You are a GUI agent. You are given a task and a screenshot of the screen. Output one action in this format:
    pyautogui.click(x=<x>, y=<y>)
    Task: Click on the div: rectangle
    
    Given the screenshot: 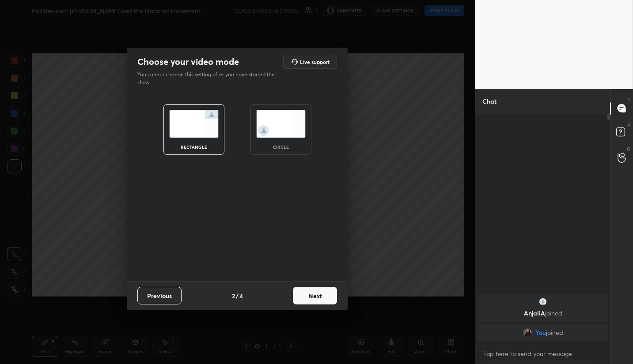 What is the action you would take?
    pyautogui.click(x=194, y=147)
    